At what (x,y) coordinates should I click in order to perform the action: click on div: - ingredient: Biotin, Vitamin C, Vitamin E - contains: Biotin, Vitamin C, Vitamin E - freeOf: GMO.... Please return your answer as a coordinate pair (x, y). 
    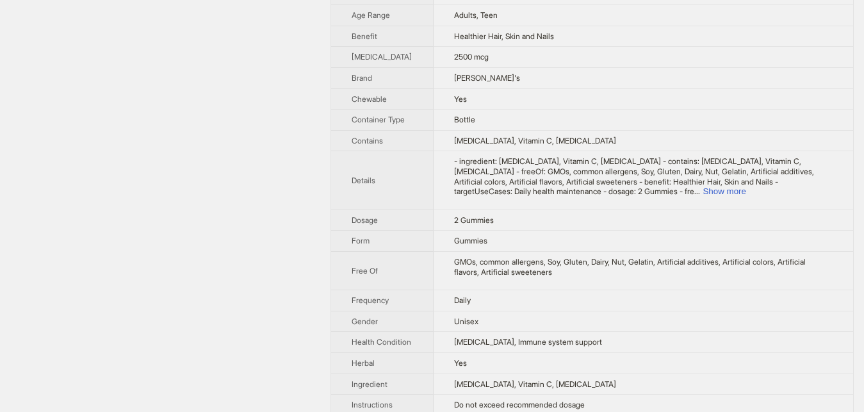
    Looking at the image, I should click on (643, 176).